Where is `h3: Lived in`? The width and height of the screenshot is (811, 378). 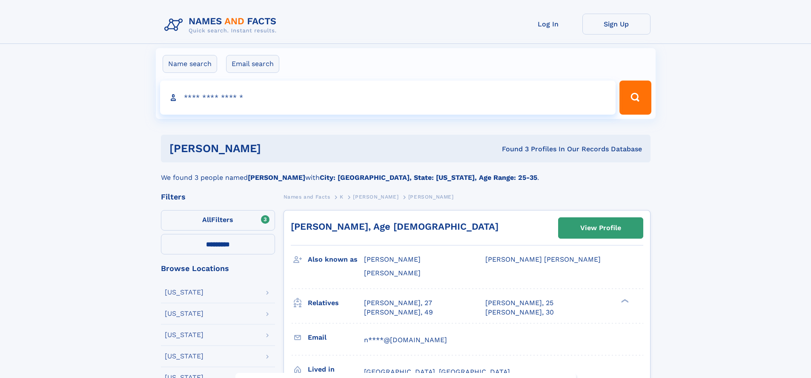 h3: Lived in is located at coordinates (336, 369).